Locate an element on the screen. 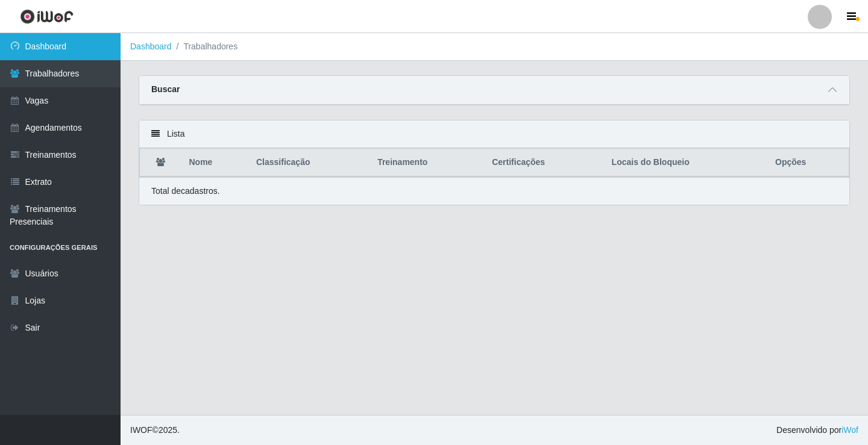 The image size is (868, 445). p: Total de cadastros. is located at coordinates (186, 191).